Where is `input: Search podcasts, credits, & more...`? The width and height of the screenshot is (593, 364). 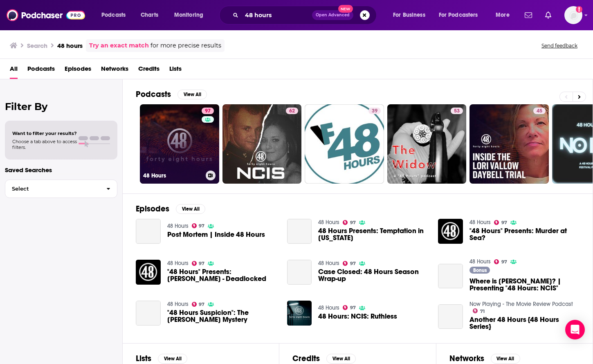 input: Search podcasts, credits, & more... is located at coordinates (277, 15).